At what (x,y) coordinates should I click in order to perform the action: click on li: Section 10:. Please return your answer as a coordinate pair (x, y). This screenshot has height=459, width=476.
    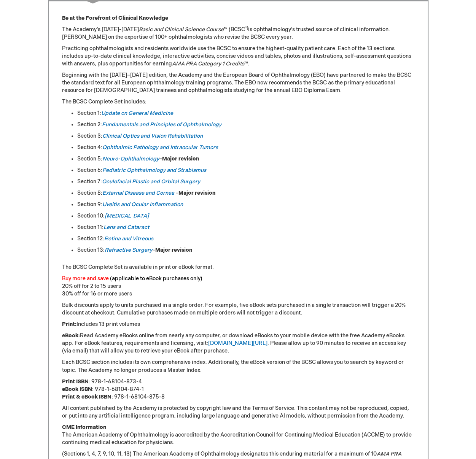
    Looking at the image, I should click on (246, 216).